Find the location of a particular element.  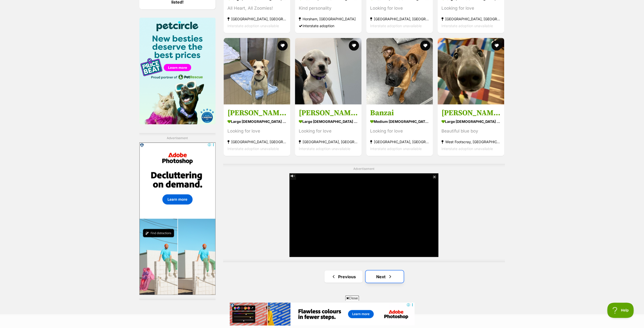

img: Serena - Boxer x American Bulldog is located at coordinates (329, 71).